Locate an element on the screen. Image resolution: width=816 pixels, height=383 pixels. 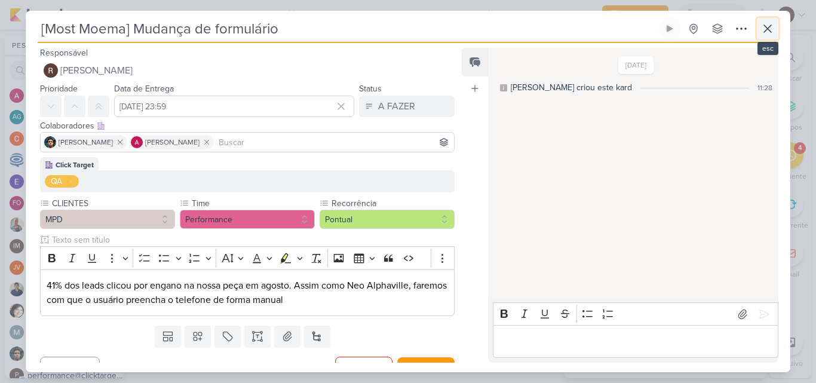
input: Select a date is located at coordinates (234, 106).